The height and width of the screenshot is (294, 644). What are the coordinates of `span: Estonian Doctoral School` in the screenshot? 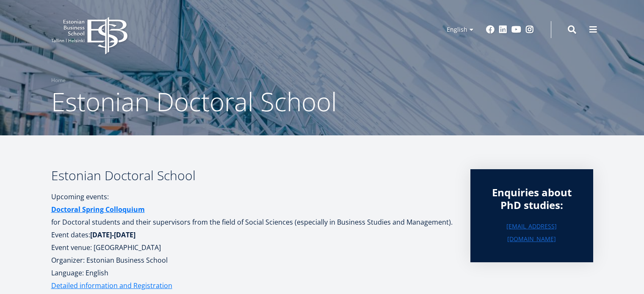 It's located at (194, 101).